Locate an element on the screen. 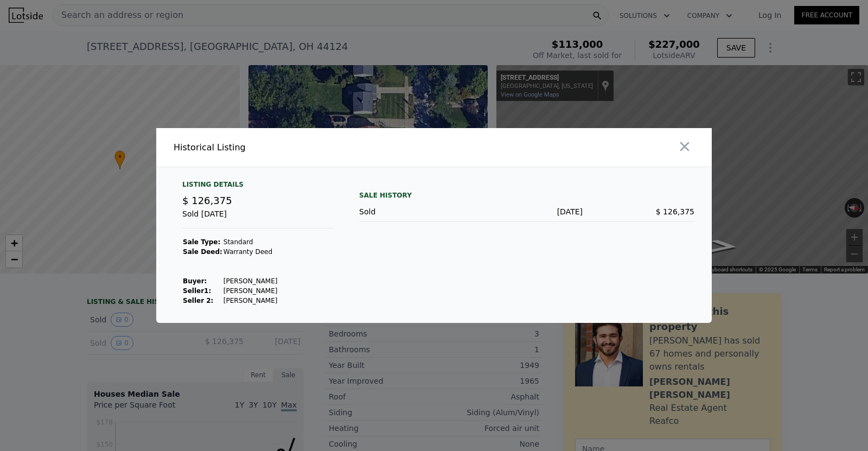 The width and height of the screenshot is (868, 451). div: Sale History is located at coordinates (527, 196).